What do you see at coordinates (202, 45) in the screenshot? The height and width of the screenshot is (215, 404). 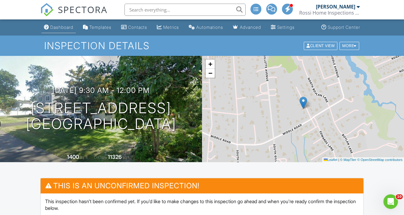 I see `h1: Inspection Details` at bounding box center [202, 45].